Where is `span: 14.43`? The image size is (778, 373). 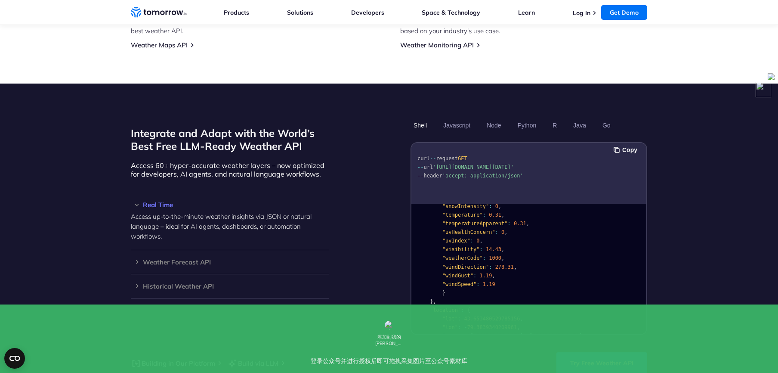
span: 14.43 is located at coordinates (494, 249).